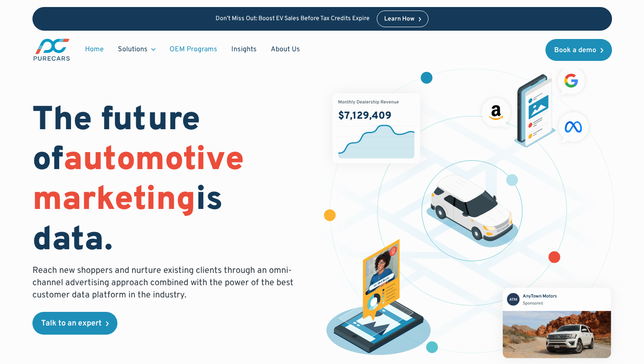 The width and height of the screenshot is (644, 364). Describe the element at coordinates (172, 181) in the screenshot. I see `h1: The future of is data.` at that location.